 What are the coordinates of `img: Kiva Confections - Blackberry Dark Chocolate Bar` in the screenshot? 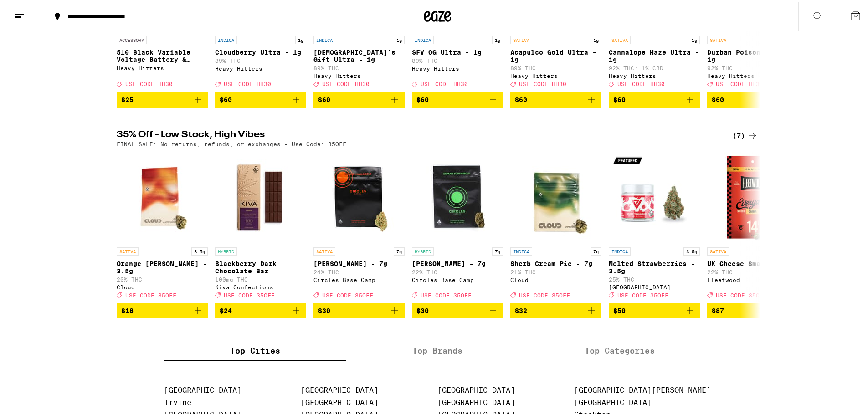 It's located at (261, 195).